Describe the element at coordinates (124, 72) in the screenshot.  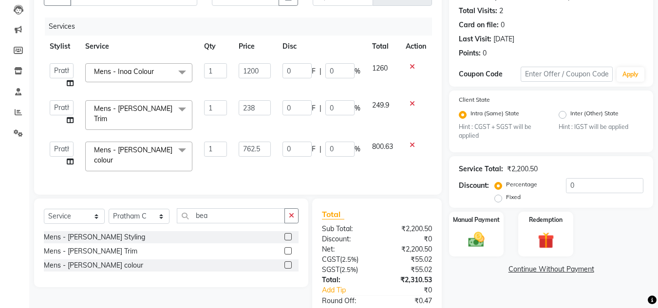
I see `span: Mens - Inoa Colour` at that location.